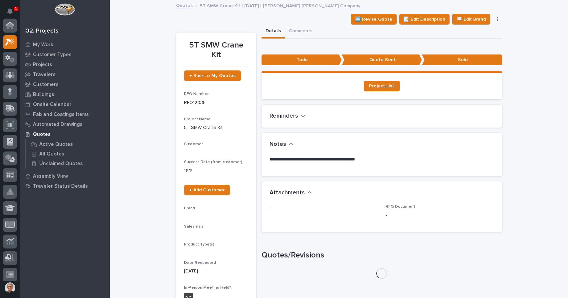 Image resolution: width=568 pixels, height=298 pixels. What do you see at coordinates (65, 104) in the screenshot?
I see `a: Onsite Calendar` at bounding box center [65, 104].